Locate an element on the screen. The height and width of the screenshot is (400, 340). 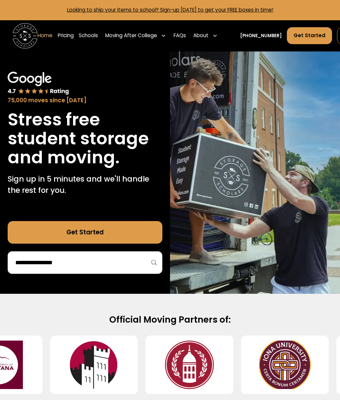
img: Southern Virginia University is located at coordinates (189, 365).